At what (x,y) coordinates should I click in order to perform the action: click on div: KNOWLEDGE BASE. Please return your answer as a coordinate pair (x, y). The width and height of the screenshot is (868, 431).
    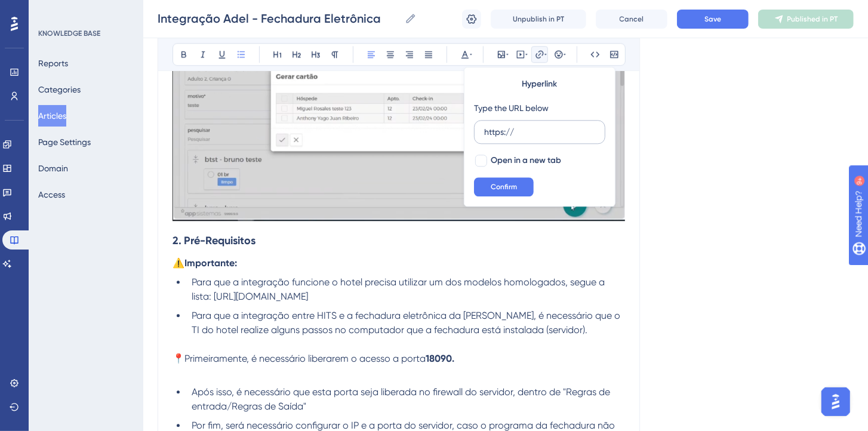
    Looking at the image, I should click on (69, 34).